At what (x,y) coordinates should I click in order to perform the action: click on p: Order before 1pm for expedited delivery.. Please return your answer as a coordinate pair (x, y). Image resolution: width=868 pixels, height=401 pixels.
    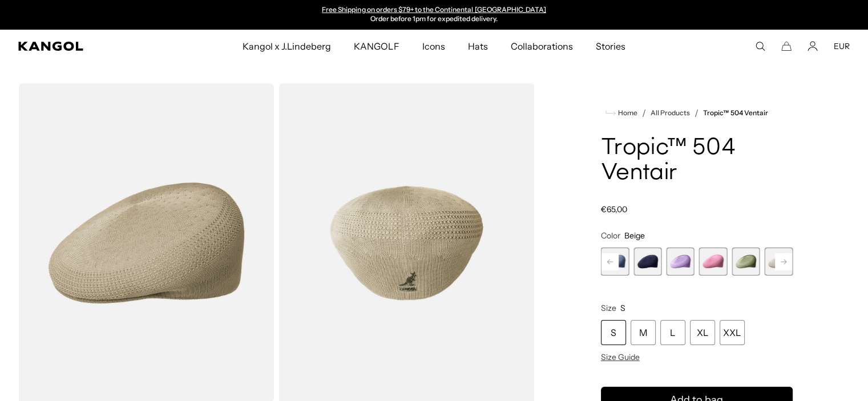
    Looking at the image, I should click on (434, 19).